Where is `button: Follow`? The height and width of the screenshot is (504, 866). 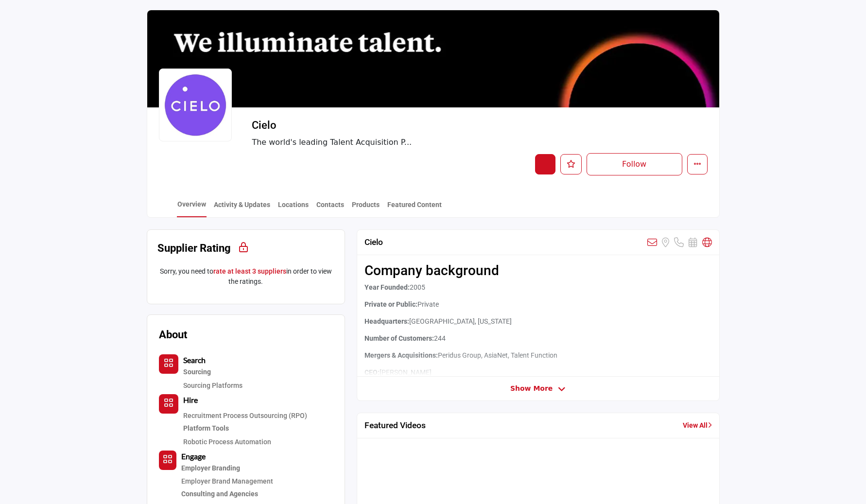
button: Follow is located at coordinates (634, 164).